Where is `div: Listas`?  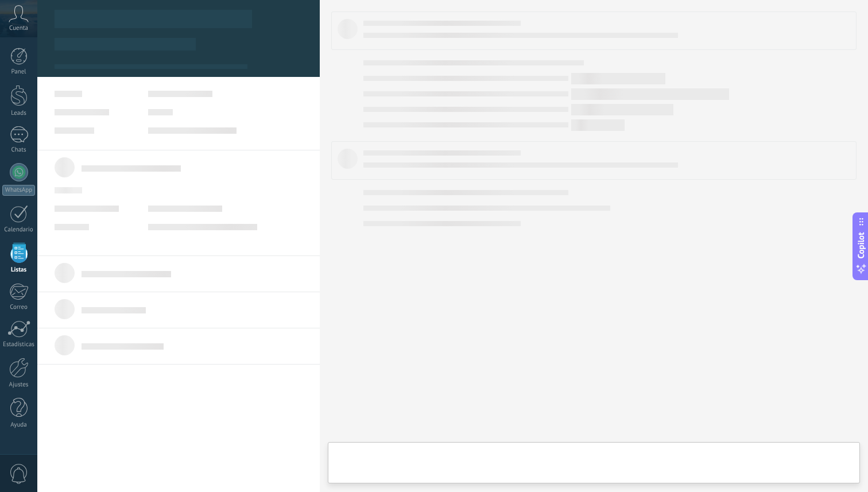 div: Listas is located at coordinates (19, 270).